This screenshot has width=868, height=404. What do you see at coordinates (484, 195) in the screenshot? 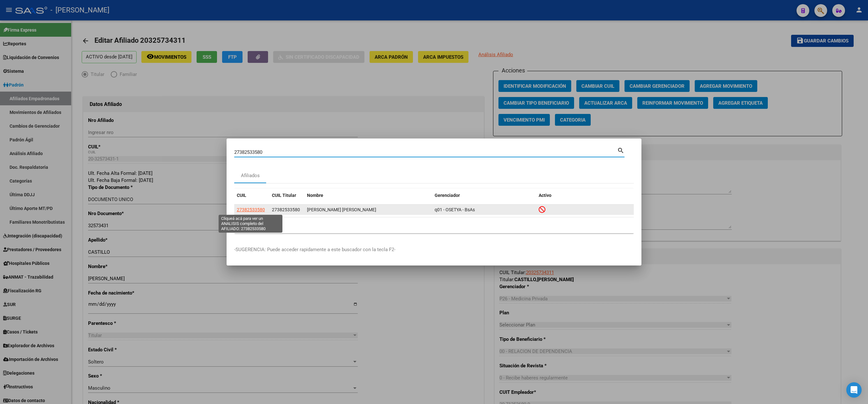
I see `datatable-header-cell: Gerenciador` at bounding box center [484, 195].